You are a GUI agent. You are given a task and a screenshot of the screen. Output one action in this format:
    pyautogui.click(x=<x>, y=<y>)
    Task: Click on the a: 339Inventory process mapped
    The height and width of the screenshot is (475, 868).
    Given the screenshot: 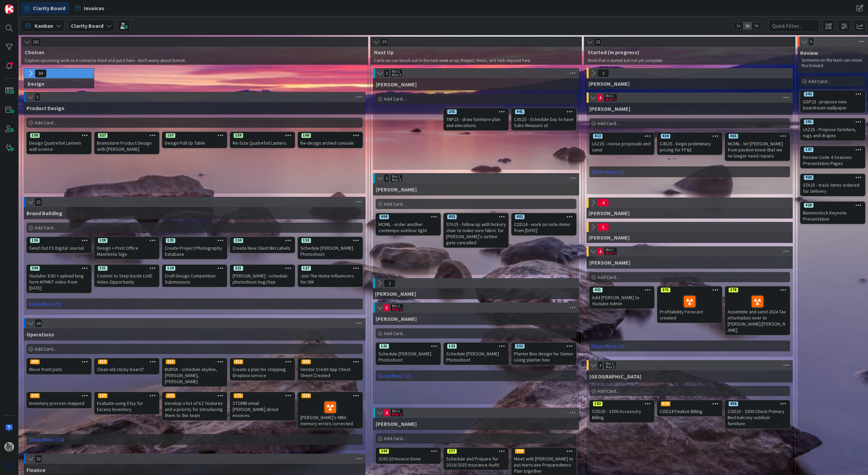 What is the action you would take?
    pyautogui.click(x=59, y=399)
    